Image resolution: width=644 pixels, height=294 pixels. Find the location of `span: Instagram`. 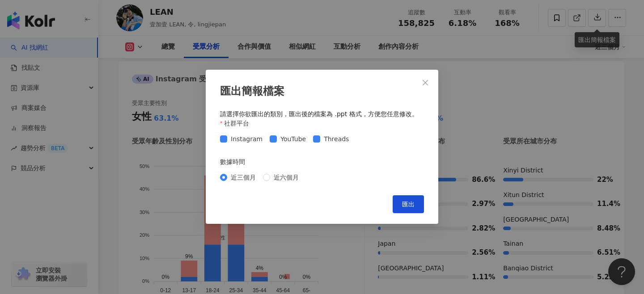

span: Instagram is located at coordinates (247, 140).